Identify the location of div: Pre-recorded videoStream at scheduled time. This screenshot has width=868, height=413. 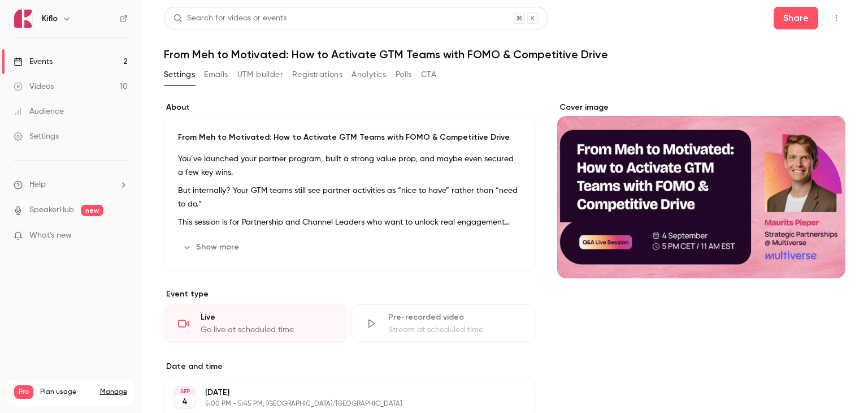
(443, 323).